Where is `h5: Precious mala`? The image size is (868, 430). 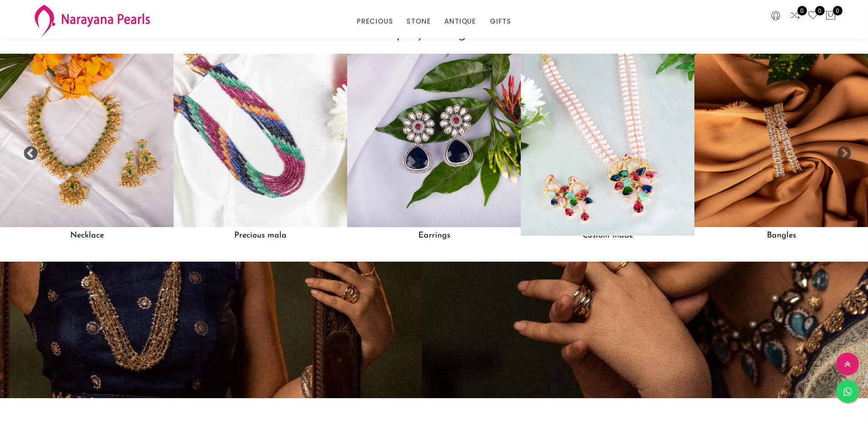 h5: Precious mala is located at coordinates (260, 236).